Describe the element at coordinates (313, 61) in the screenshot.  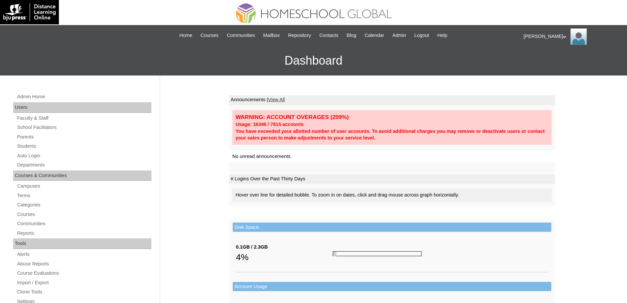
I see `h3: Dashboard` at that location.